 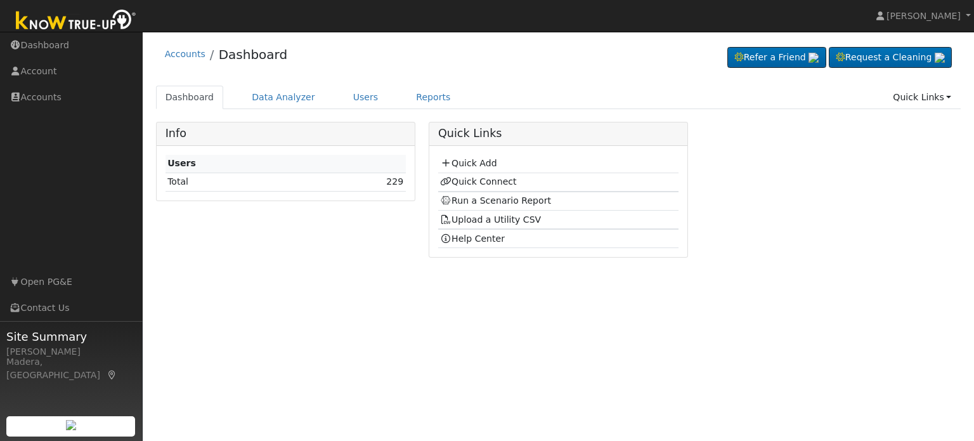 I want to click on a: Help Center, so click(x=473, y=239).